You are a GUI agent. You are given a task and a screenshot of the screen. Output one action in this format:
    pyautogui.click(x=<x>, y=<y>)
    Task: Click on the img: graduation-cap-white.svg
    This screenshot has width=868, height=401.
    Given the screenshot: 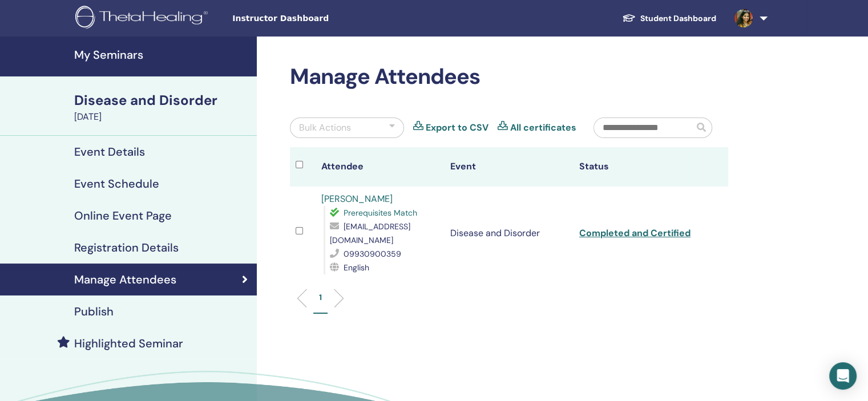 What is the action you would take?
    pyautogui.click(x=628, y=18)
    